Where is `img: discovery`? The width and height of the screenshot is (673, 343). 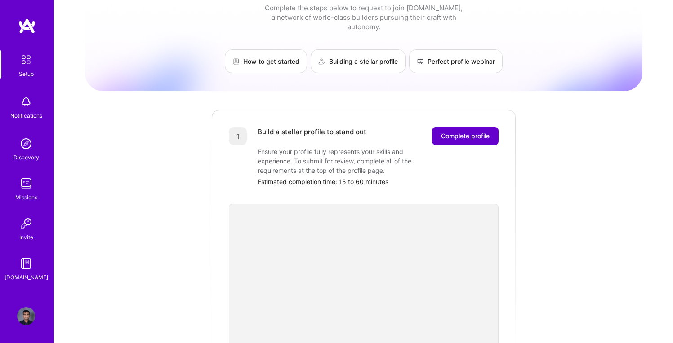 img: discovery is located at coordinates (26, 144).